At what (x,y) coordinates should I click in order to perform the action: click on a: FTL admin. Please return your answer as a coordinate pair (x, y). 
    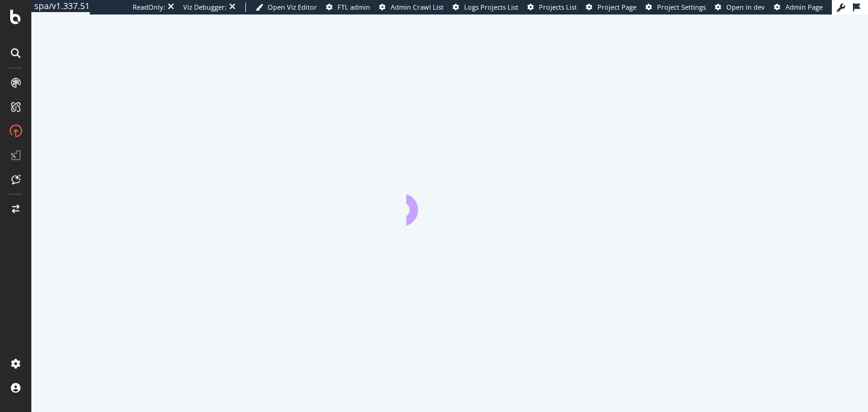
    Looking at the image, I should click on (348, 8).